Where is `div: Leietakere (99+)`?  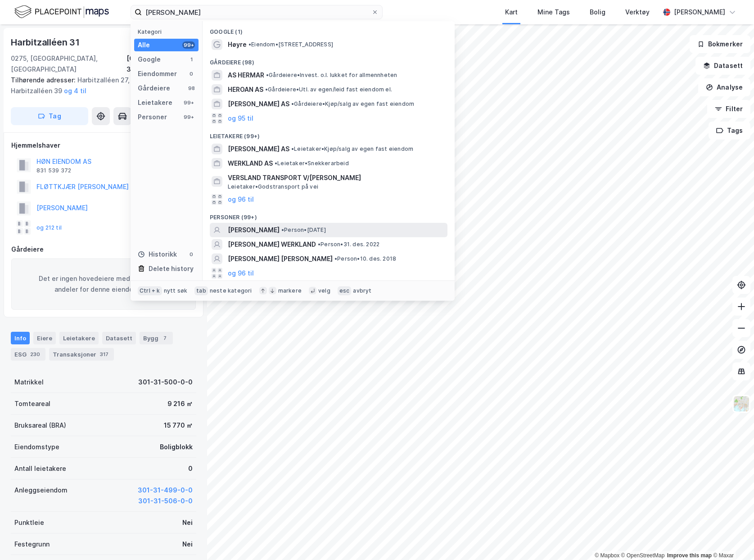
div: Leietakere (99+) is located at coordinates (328, 134).